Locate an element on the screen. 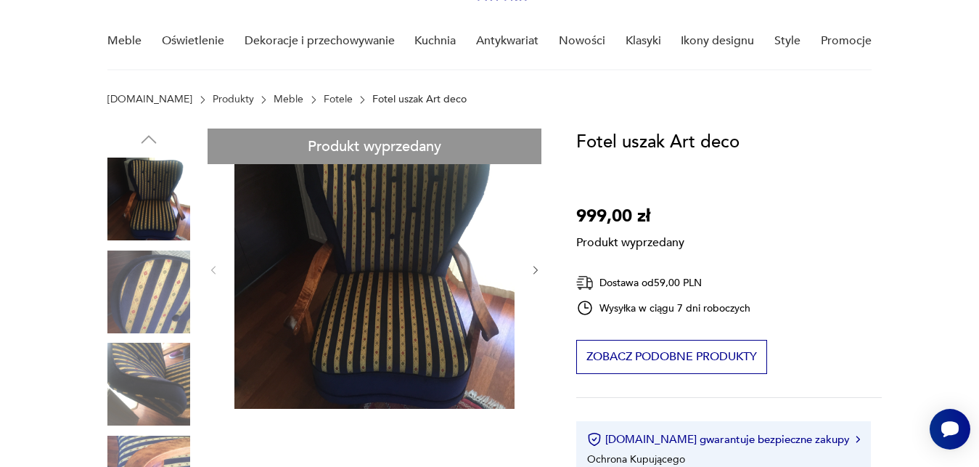  p: Produkt wyprzedany is located at coordinates (630, 240).